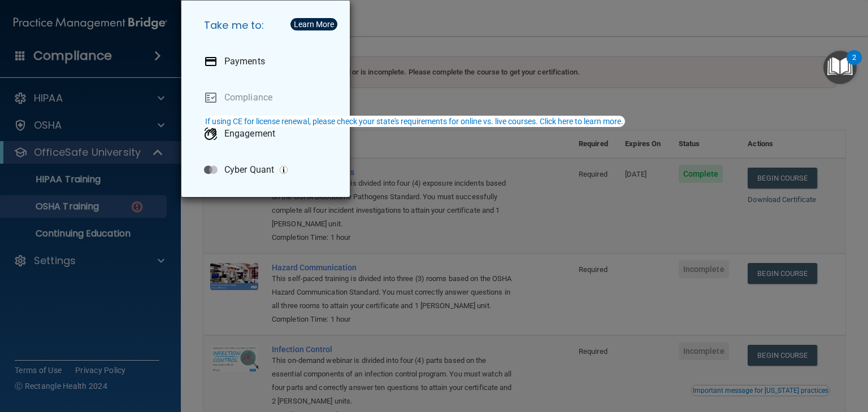  Describe the element at coordinates (268, 61) in the screenshot. I see `a: Payments` at that location.